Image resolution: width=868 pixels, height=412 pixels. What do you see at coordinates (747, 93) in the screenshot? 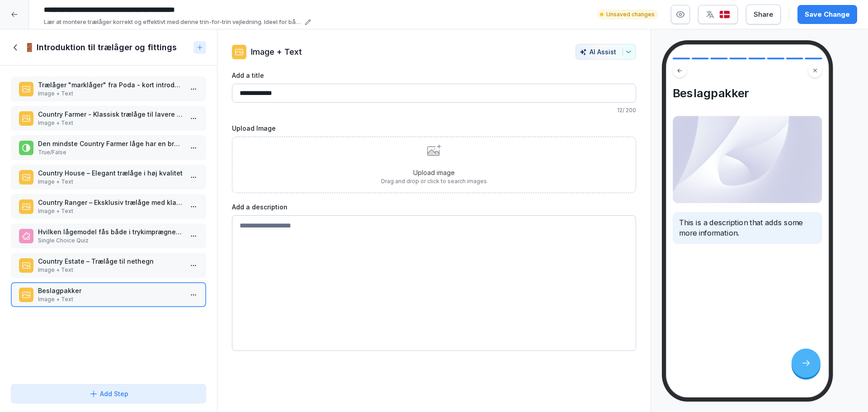
I see `h4: Beslagpakker` at bounding box center [747, 93].